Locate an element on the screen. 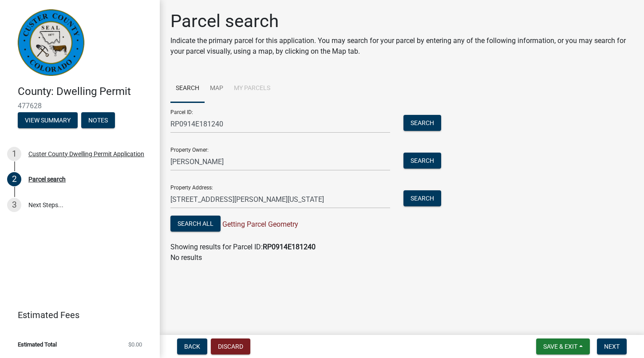 The image size is (644, 358). div: Showing results for Parcel ID: is located at coordinates (402, 247).